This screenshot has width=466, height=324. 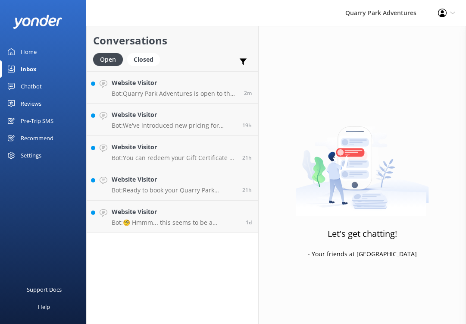 I want to click on p: Bot: You can redeem your Gift Certificate at checkout when booking online. Choose your ticket typ..., so click(x=174, y=158).